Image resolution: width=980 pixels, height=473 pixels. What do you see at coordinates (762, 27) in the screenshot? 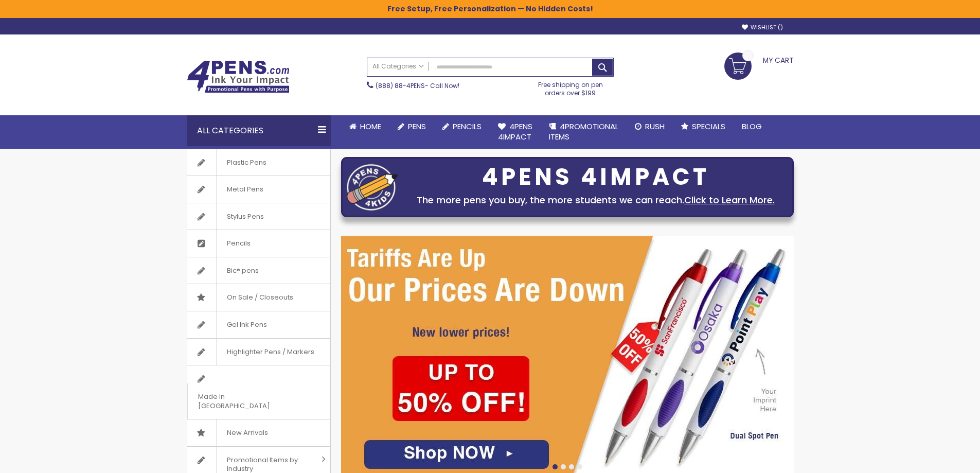
I see `a: Wishlist` at bounding box center [762, 27].